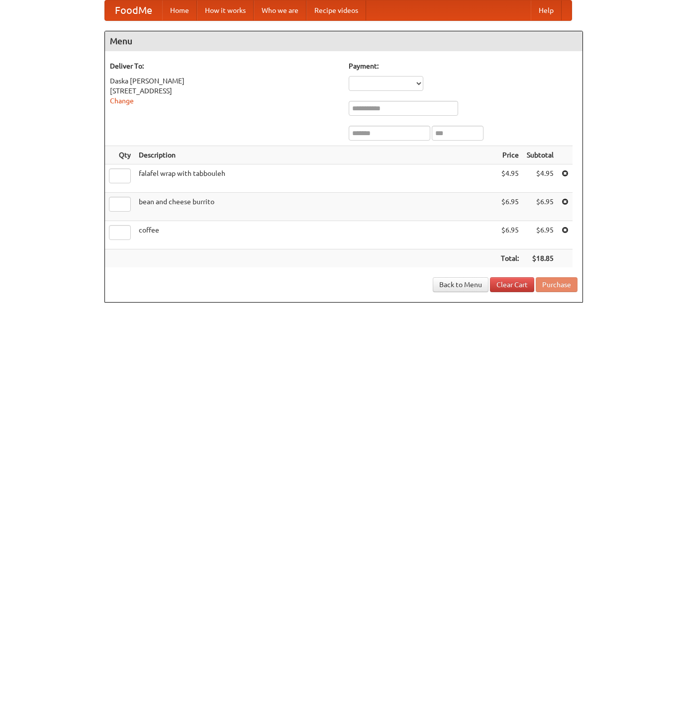 The width and height of the screenshot is (676, 703). I want to click on th: Total:, so click(510, 258).